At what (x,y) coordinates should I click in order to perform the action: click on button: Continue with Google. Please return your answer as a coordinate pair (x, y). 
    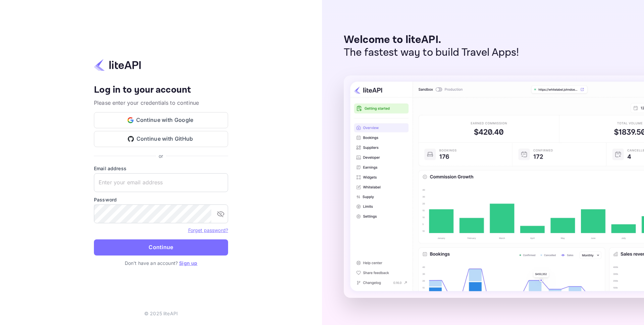
    Looking at the image, I should click on (161, 120).